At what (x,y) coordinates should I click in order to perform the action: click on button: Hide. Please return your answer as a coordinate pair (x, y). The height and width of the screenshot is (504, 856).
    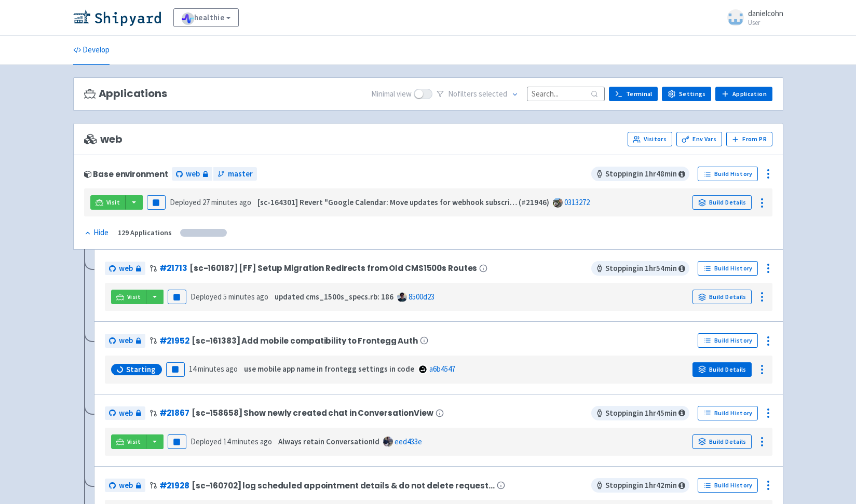
    Looking at the image, I should click on (96, 233).